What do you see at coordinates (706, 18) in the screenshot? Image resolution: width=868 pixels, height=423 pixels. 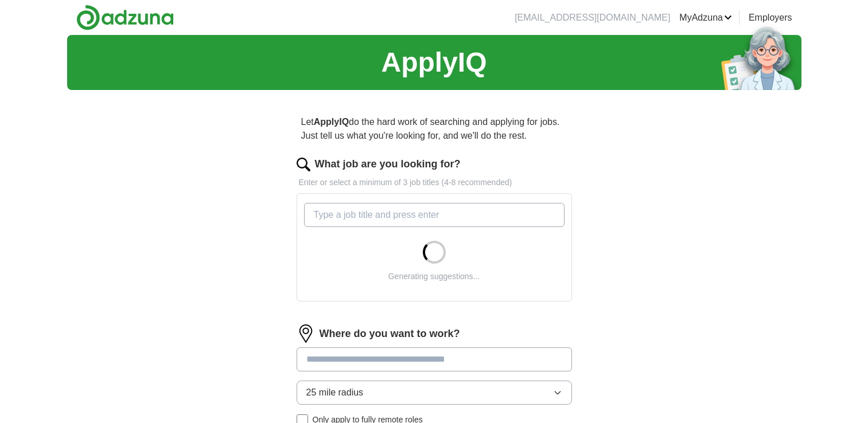 I see `a: MyAdzuna` at bounding box center [706, 18].